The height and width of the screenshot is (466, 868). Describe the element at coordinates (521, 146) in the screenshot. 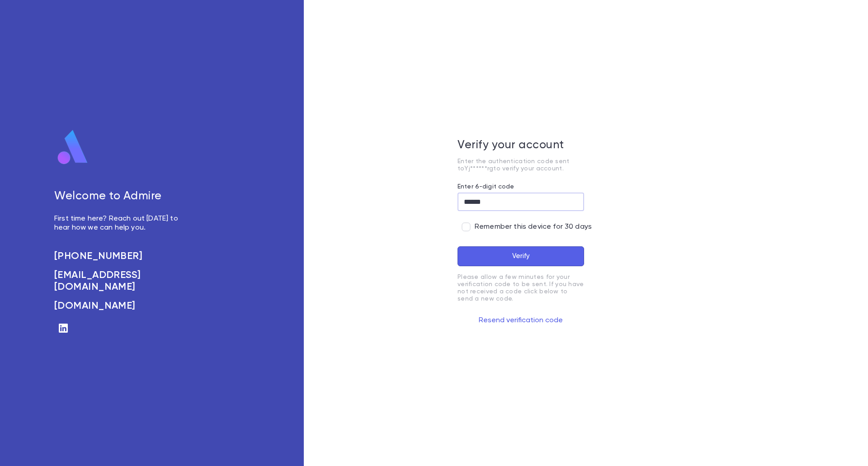

I see `h5: Verify your account` at that location.